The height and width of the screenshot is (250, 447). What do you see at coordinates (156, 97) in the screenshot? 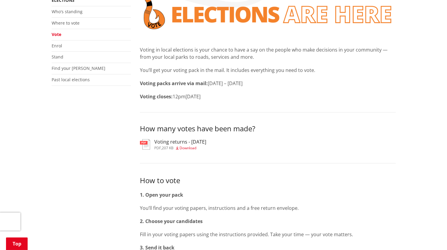
I see `strong: Voting closes:` at bounding box center [156, 97].